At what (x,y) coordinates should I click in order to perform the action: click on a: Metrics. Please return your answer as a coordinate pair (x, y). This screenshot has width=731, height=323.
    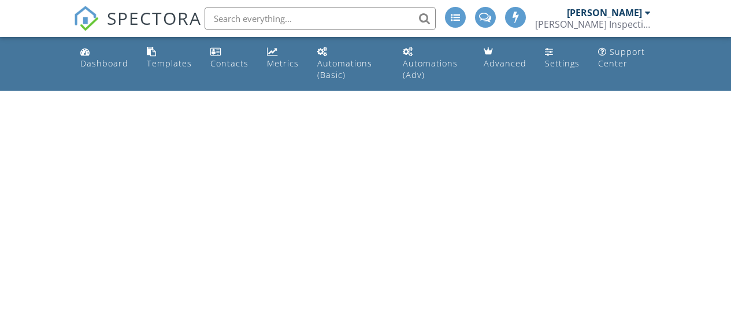
    Looking at the image, I should click on (283, 58).